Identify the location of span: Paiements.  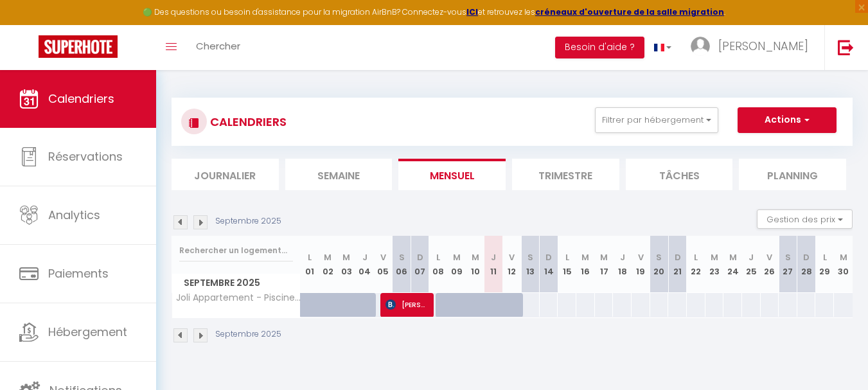
(78, 274).